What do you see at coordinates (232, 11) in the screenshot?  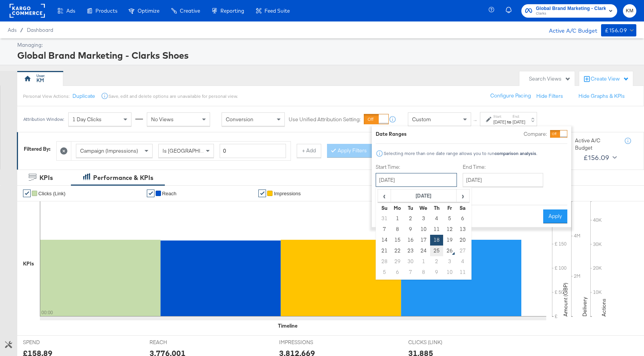 I see `span: Reporting` at bounding box center [232, 11].